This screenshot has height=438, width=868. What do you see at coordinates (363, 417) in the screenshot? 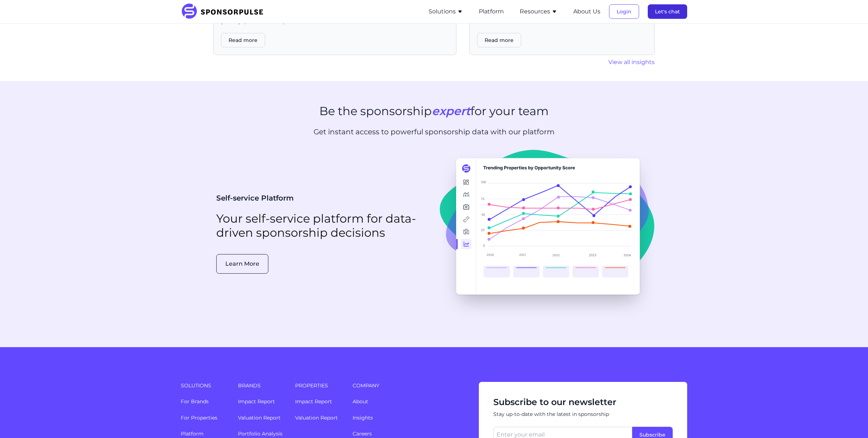
I see `a: Insights` at bounding box center [363, 417].